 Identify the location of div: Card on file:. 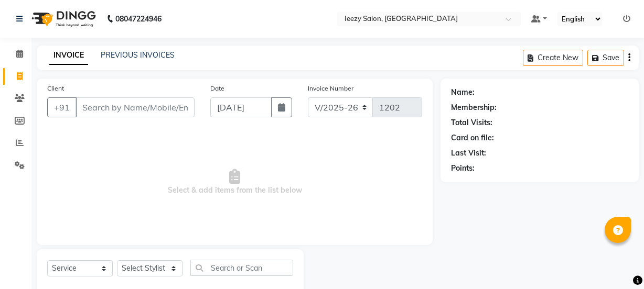
(473, 137).